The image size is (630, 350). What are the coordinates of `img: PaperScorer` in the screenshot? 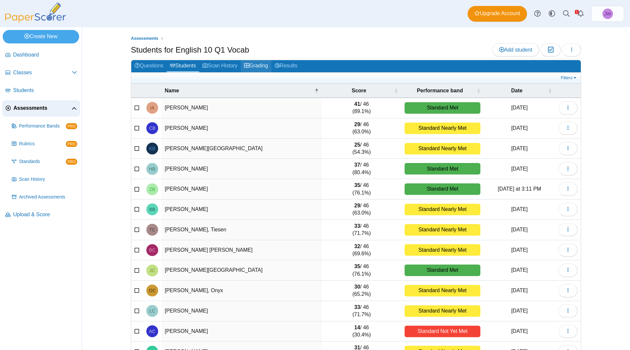 It's located at (35, 12).